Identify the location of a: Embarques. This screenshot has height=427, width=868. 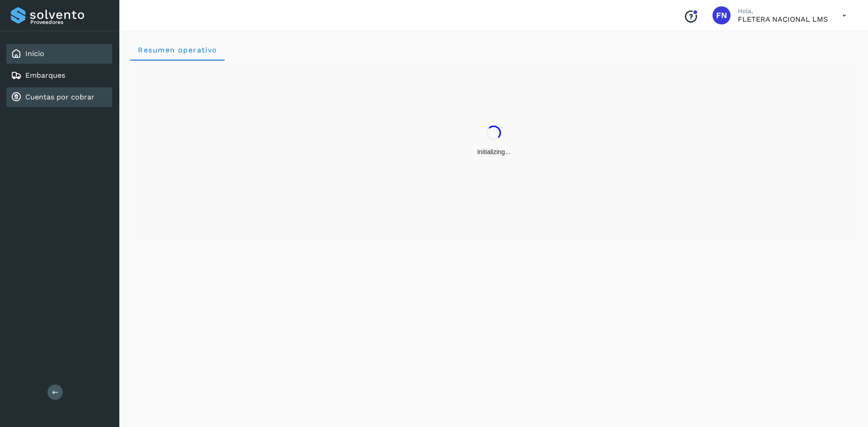
(45, 75).